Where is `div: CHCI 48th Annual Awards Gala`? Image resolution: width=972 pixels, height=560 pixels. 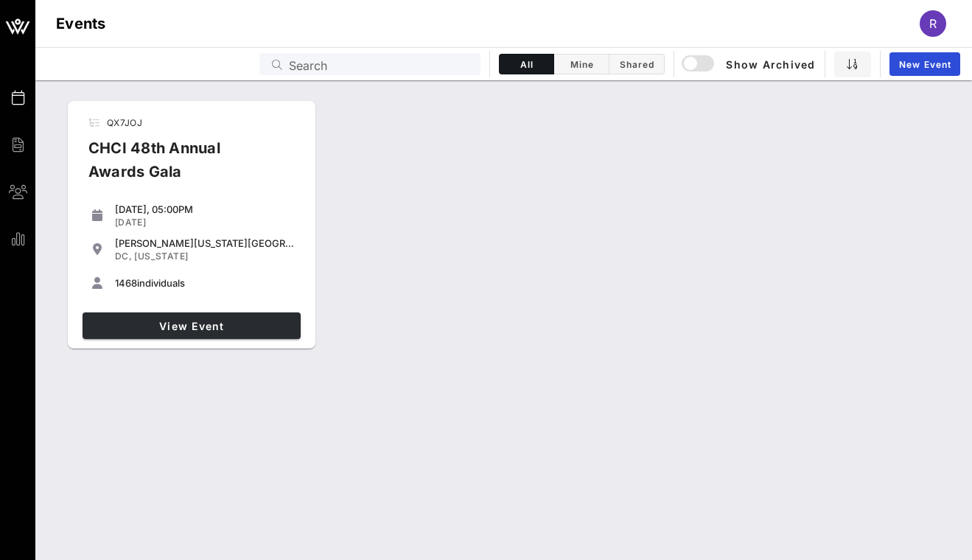
div: CHCI 48th Annual Awards Gala is located at coordinates (180, 166).